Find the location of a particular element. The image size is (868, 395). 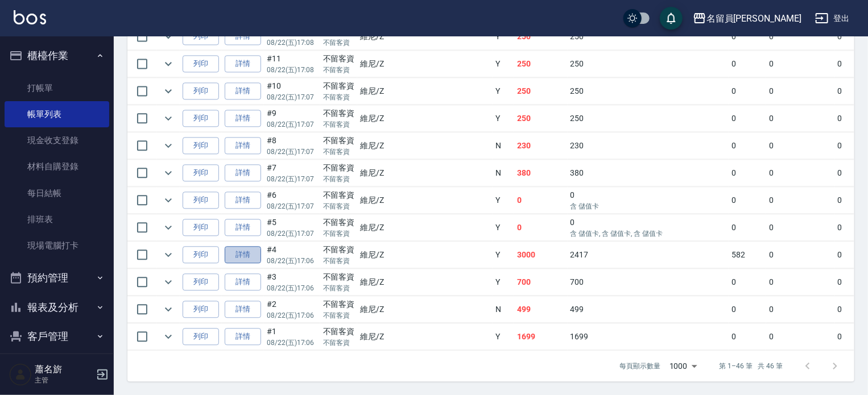

button: 報表及分析 is located at coordinates (57, 307).